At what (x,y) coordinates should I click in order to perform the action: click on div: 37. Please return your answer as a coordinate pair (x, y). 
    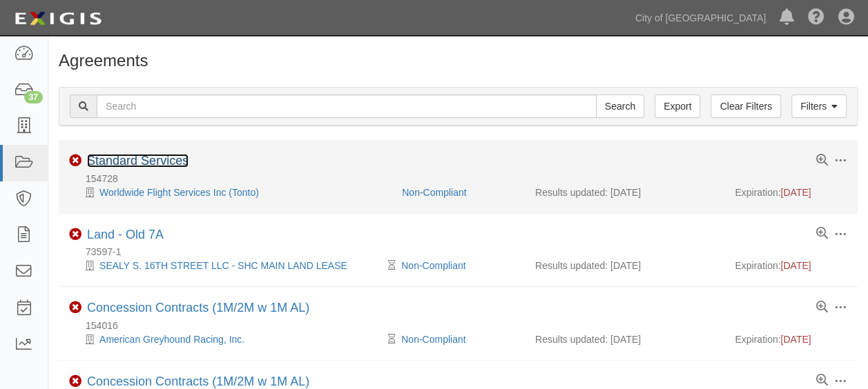
    Looking at the image, I should click on (33, 97).